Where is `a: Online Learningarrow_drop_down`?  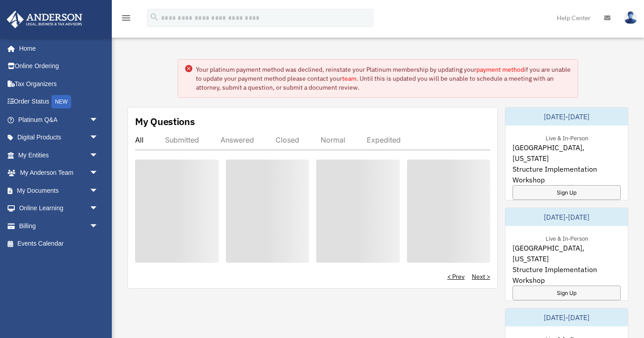
a: Online Learningarrow_drop_down is located at coordinates (59, 208).